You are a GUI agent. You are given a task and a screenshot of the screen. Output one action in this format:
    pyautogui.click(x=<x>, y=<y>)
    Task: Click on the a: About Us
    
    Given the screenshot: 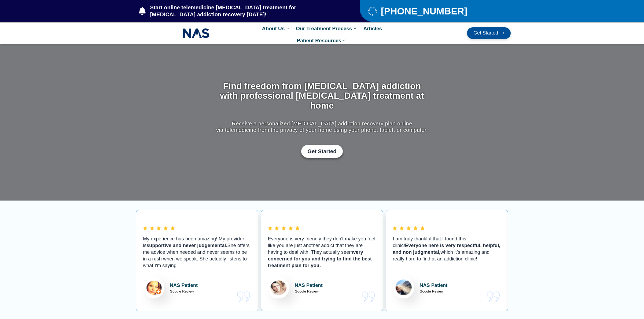 What is the action you would take?
    pyautogui.click(x=276, y=28)
    